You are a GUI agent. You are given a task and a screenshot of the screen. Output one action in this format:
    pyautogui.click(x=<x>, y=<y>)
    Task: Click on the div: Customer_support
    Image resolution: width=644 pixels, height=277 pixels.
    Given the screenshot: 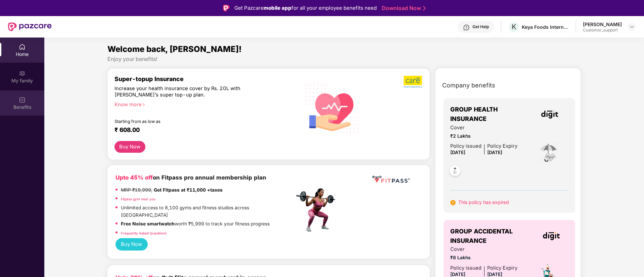 What is the action you would take?
    pyautogui.click(x=602, y=30)
    